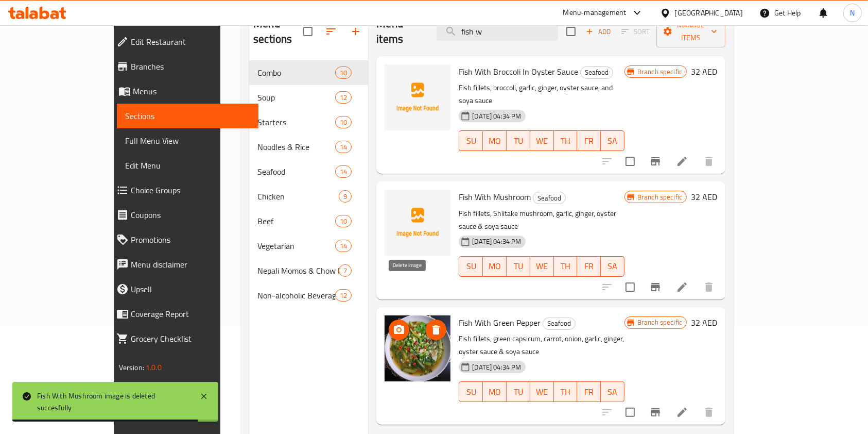 This screenshot has width=868, height=434. What do you see at coordinates (345, 270) in the screenshot?
I see `span: 7` at bounding box center [345, 270].